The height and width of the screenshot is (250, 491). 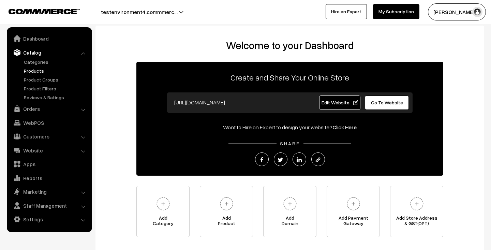 What do you see at coordinates (49, 205) in the screenshot?
I see `a: Staff Management` at bounding box center [49, 205].